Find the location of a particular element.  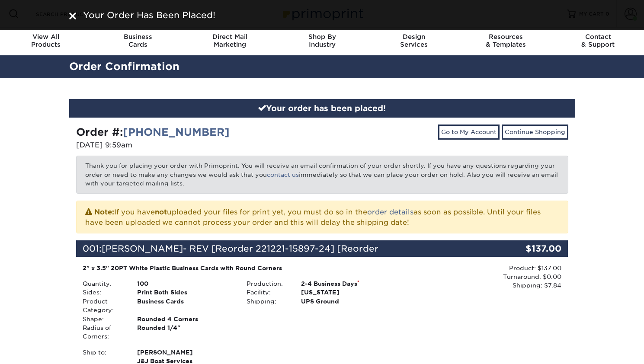

div: Rounded 1/4" is located at coordinates (185, 332).